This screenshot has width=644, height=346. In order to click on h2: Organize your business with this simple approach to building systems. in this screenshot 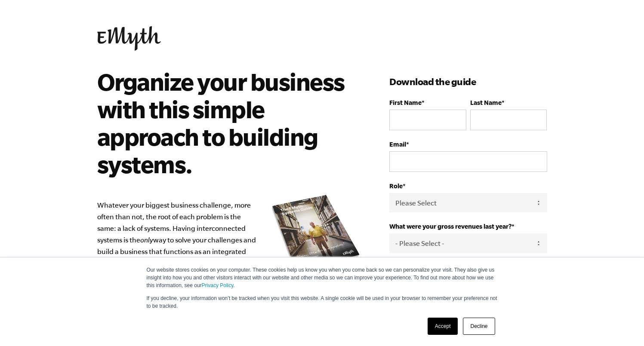, I will do `click(224, 123)`.